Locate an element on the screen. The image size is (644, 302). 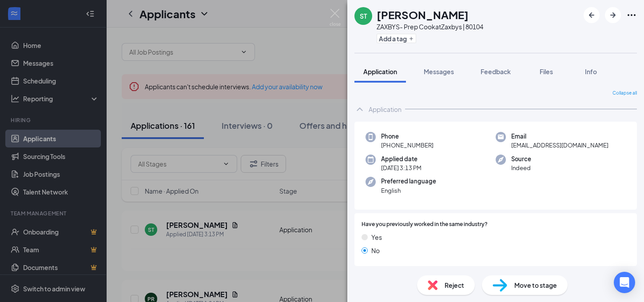
svg: Plus is located at coordinates (412, 38).